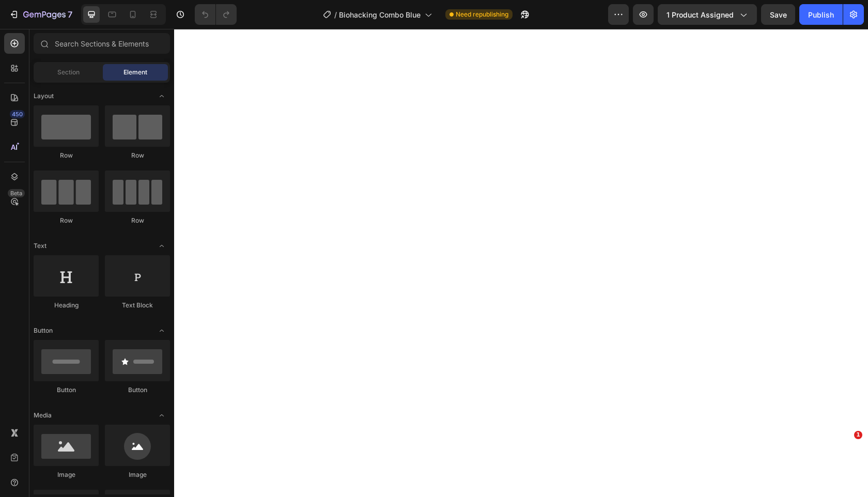  What do you see at coordinates (821, 15) in the screenshot?
I see `div: Publish` at bounding box center [821, 15].